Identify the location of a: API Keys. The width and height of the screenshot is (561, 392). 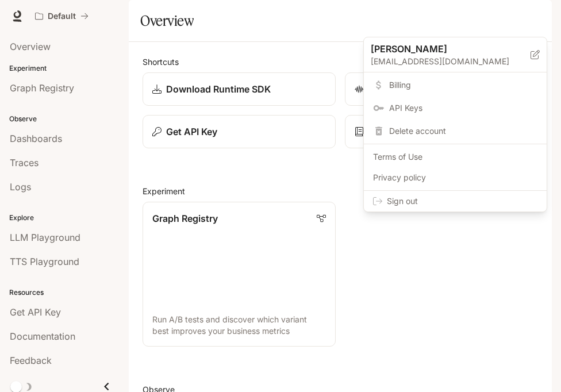
(455, 108).